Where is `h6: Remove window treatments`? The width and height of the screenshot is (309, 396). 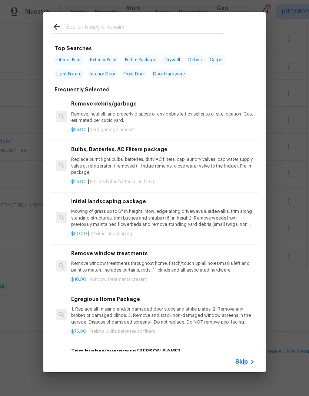
h6: Remove window treatments is located at coordinates (163, 253).